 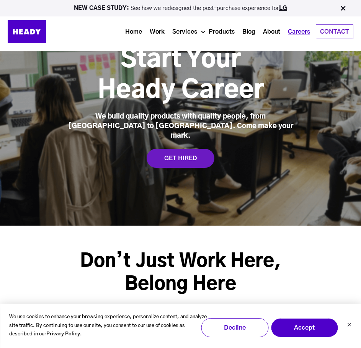 What do you see at coordinates (63, 334) in the screenshot?
I see `a: Privacy Policy` at bounding box center [63, 334].